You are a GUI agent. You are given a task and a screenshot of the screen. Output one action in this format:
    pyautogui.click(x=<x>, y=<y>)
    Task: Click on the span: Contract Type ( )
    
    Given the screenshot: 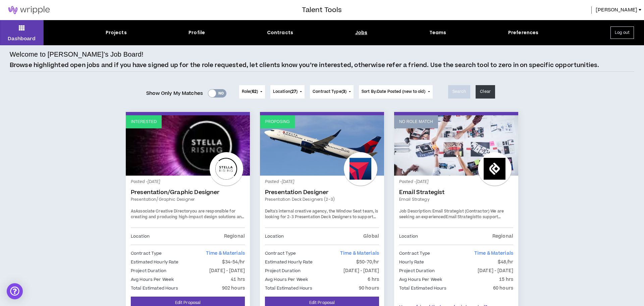 What is the action you would take?
    pyautogui.click(x=330, y=92)
    